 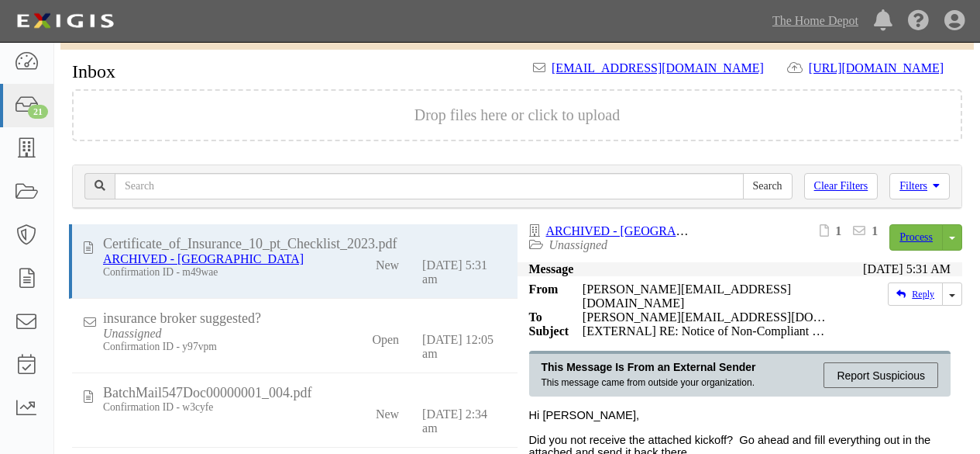 I want to click on div: Certificate_of_Insurance_10_pt_Checklist_2023.pdf, so click(x=304, y=243).